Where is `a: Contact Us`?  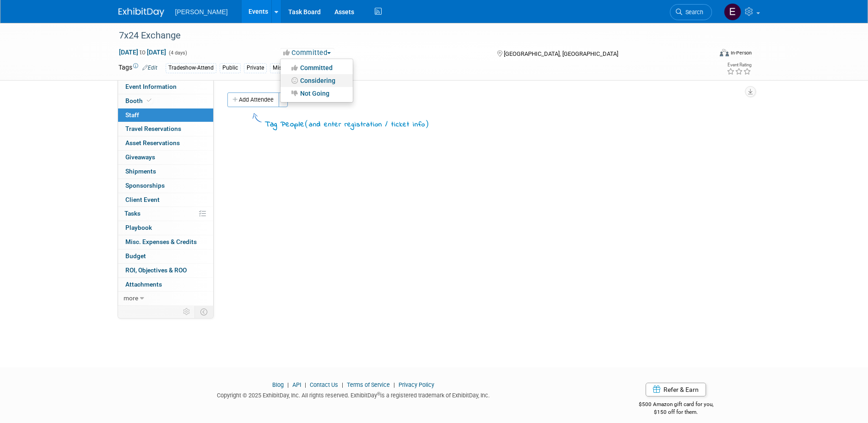
a: Contact Us is located at coordinates (324, 385).